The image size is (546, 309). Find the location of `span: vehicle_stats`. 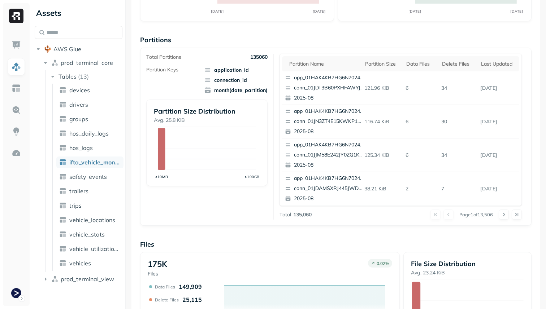

span: vehicle_stats is located at coordinates (87, 235).